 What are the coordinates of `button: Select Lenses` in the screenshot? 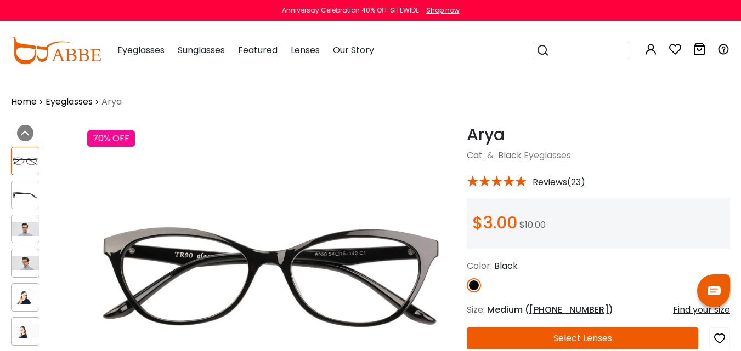 It's located at (582, 339).